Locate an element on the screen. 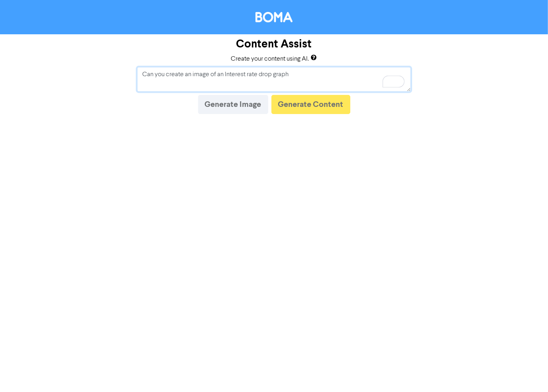 Image resolution: width=548 pixels, height=392 pixels. button: Generate Image is located at coordinates (233, 105).